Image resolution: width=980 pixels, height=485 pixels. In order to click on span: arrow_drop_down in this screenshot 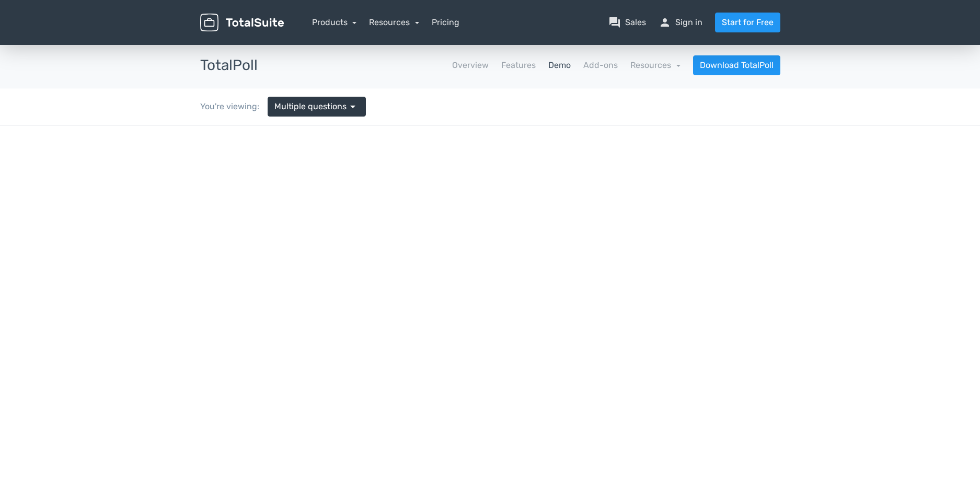, I will do `click(353, 106)`.